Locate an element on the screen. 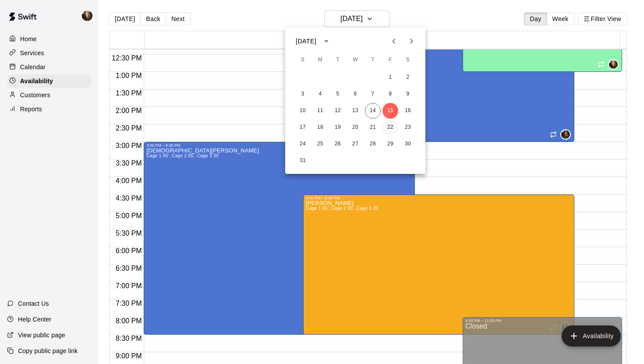 The width and height of the screenshot is (644, 364). button: 9 is located at coordinates (408, 94).